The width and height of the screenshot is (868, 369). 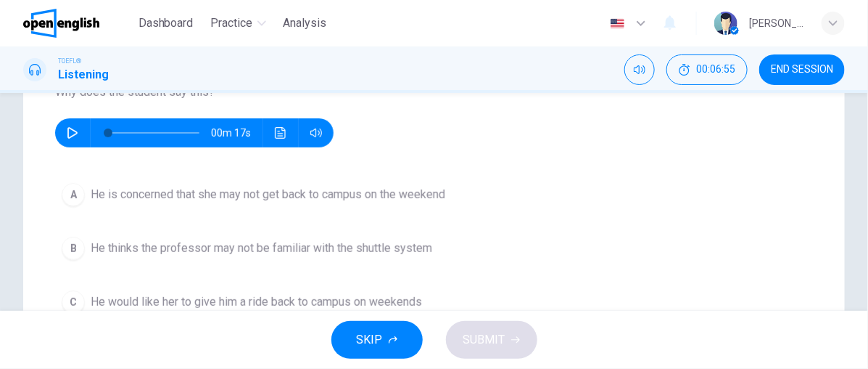 What do you see at coordinates (281, 133) in the screenshot?
I see `button: Click to see the audio transcription` at bounding box center [281, 133].